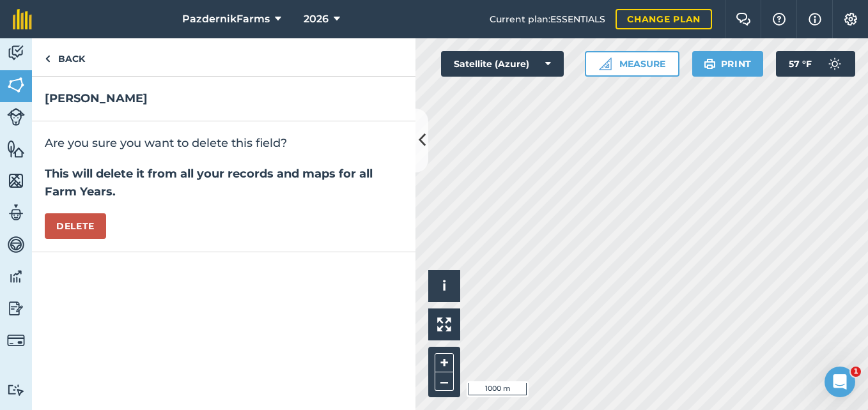  What do you see at coordinates (743, 19) in the screenshot?
I see `img: Two speech bubbles overlapping with the left bubble in the forefront` at bounding box center [743, 19].